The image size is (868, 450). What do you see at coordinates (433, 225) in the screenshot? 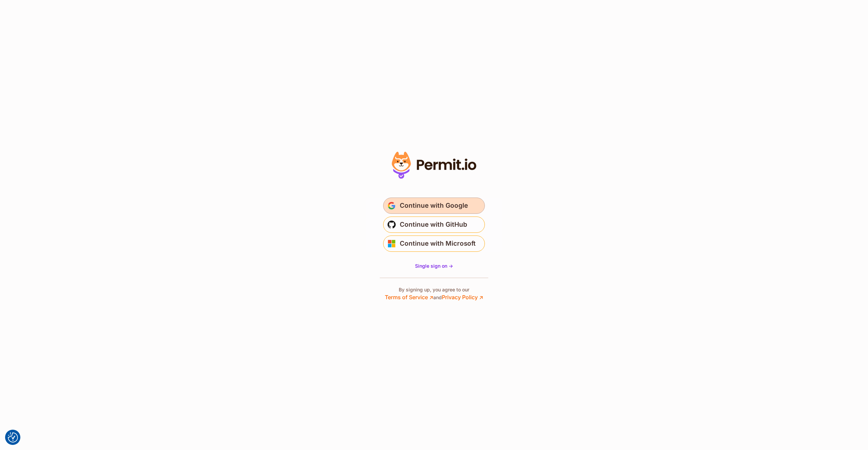
I see `span: Continue with GitHub` at bounding box center [433, 225].